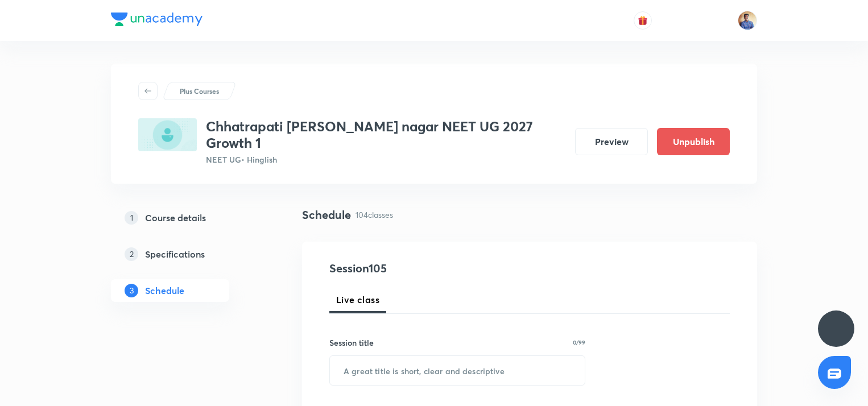  I want to click on button: Unpublish, so click(694, 142).